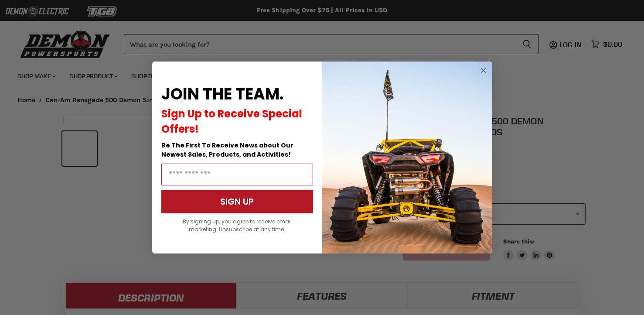 This screenshot has width=644, height=315. I want to click on button: SIGN UP, so click(237, 201).